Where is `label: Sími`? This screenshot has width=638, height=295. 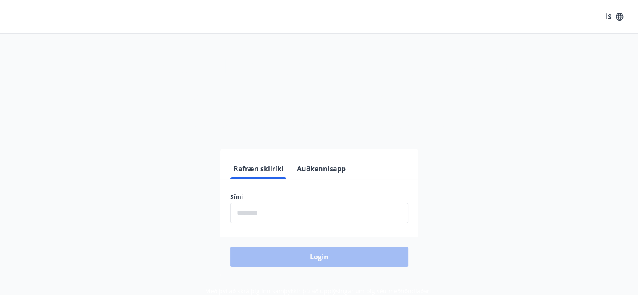
label: Sími is located at coordinates (319, 197).